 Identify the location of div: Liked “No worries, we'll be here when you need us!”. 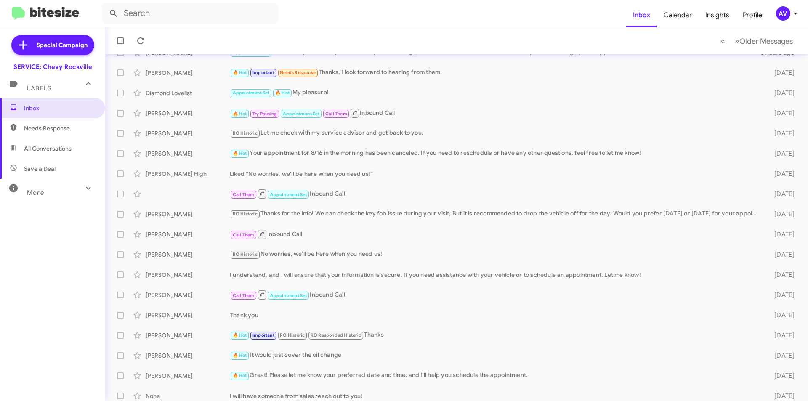
(495, 174).